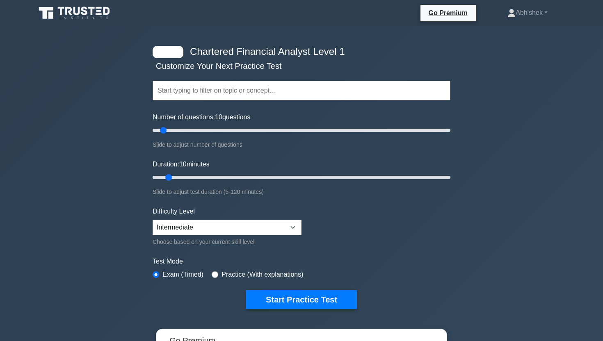  Describe the element at coordinates (301, 262) in the screenshot. I see `label: Test Mode` at that location.